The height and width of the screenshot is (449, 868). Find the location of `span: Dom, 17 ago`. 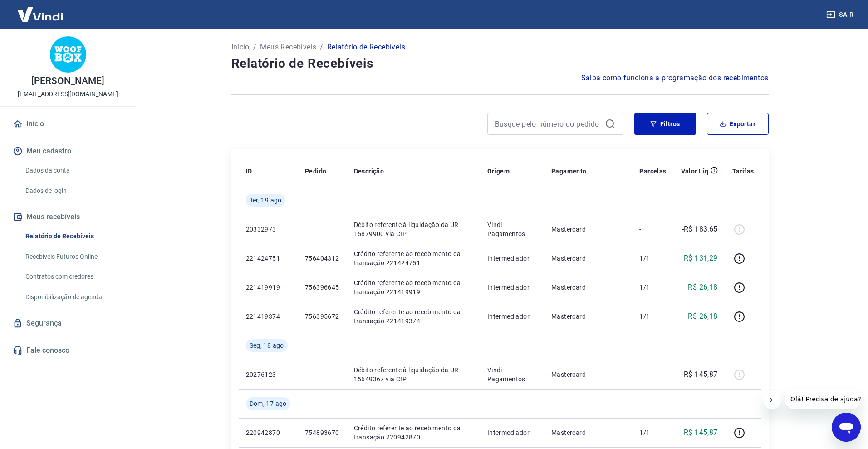

span: Dom, 17 ago is located at coordinates (268, 404).